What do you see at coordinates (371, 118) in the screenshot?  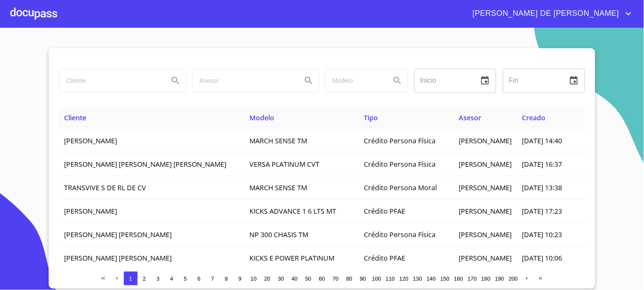 I see `span: Tipo` at bounding box center [371, 118].